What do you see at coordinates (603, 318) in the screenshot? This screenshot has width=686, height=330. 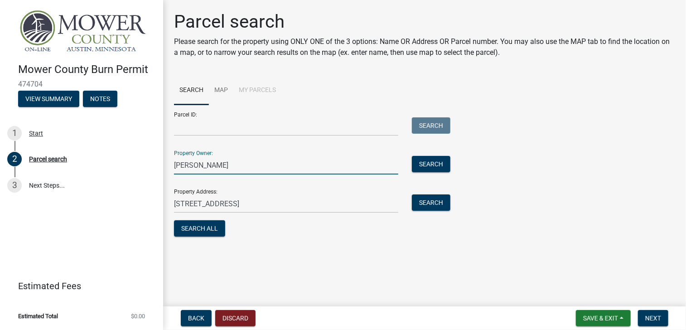 I see `button: Save & Exit` at bounding box center [603, 318].